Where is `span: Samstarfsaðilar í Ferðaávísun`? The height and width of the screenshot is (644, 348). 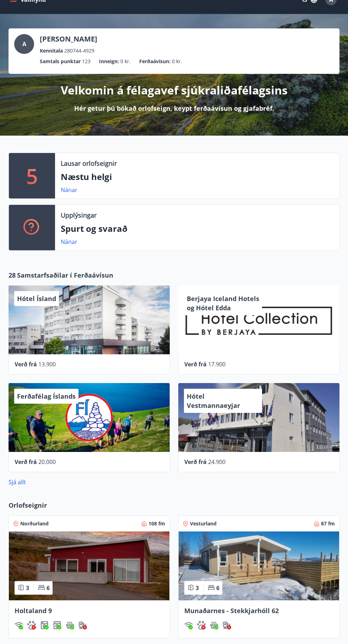
span: Samstarfsaðilar í Ferðaávísun is located at coordinates (65, 275).